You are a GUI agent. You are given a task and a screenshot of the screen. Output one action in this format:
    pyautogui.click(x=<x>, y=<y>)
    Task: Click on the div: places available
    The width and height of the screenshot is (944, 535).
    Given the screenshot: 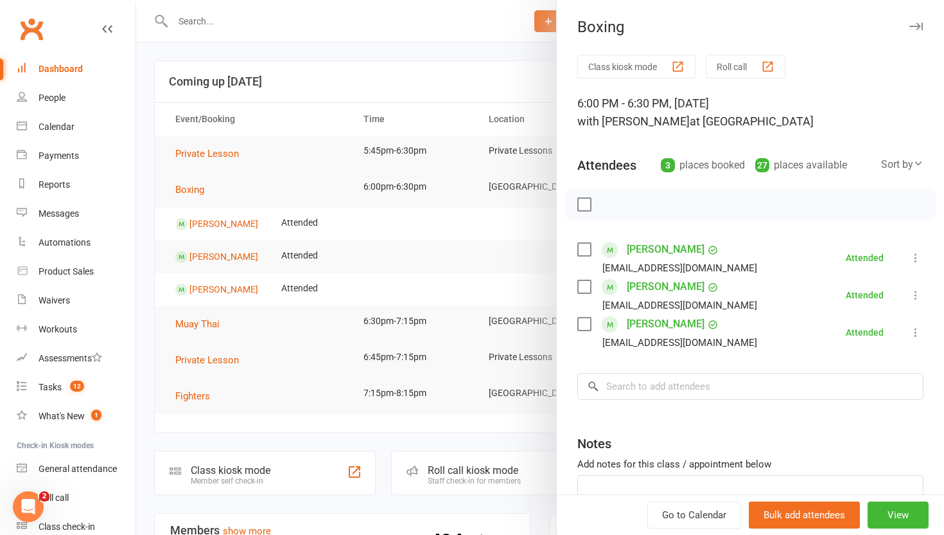 What is the action you would take?
    pyautogui.click(x=801, y=165)
    